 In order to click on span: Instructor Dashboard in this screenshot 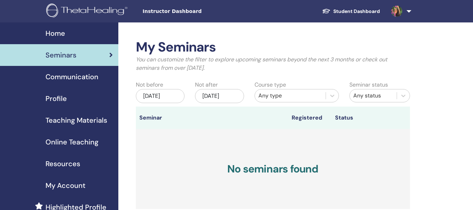, I will do `click(195, 11)`.